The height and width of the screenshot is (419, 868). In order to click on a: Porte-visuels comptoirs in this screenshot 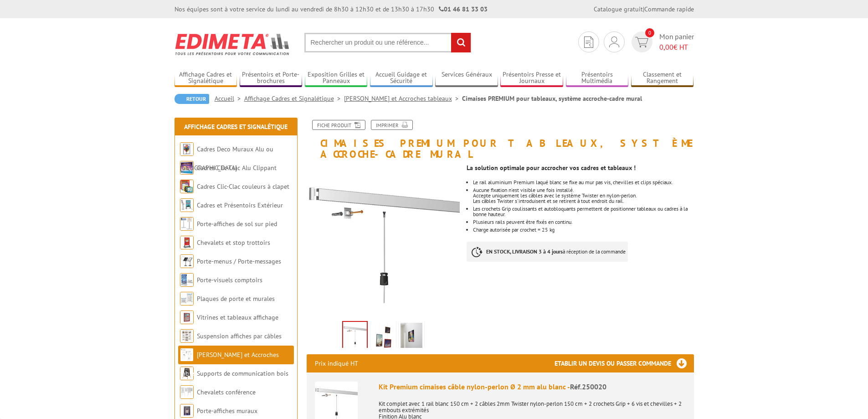, I will do `click(229, 280)`.